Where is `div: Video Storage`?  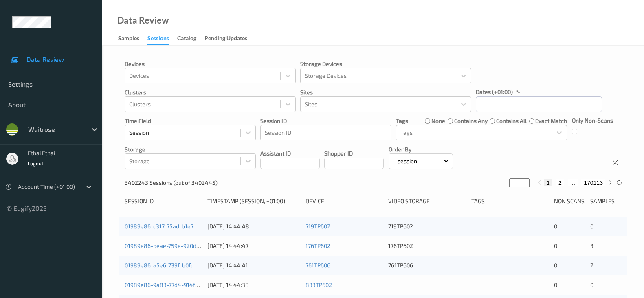
div: Video Storage is located at coordinates (426, 201).